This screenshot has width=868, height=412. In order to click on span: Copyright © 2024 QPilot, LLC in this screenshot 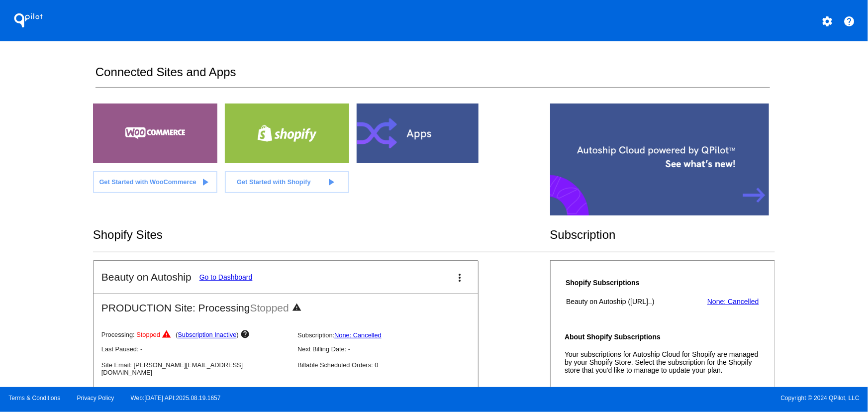, I will do `click(652, 398)`.